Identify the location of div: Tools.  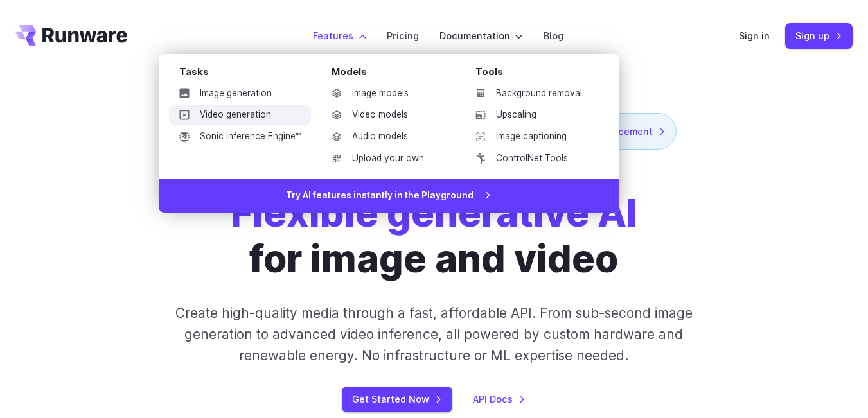
(537, 74).